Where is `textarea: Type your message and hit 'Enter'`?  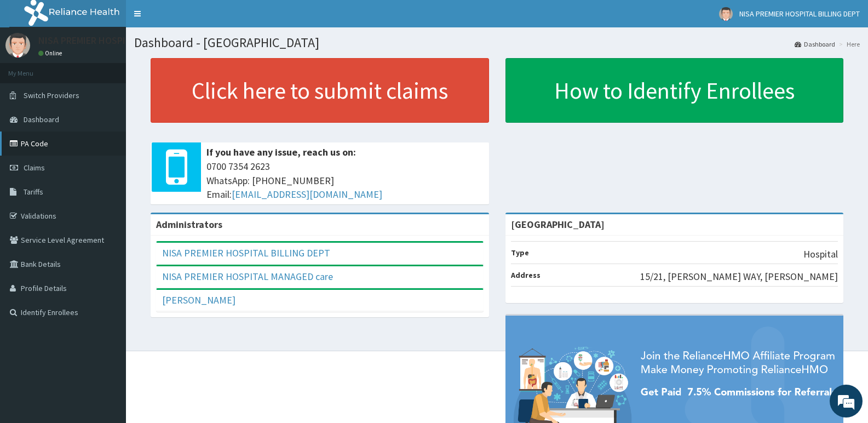
textarea: Type your message and hit 'Enter' is located at coordinates (107, 318).